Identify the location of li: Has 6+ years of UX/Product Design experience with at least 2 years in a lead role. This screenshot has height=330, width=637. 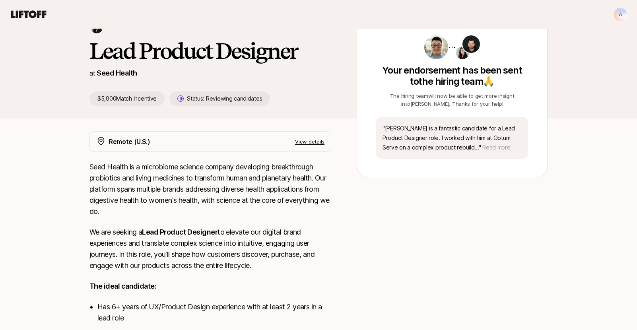
(214, 312).